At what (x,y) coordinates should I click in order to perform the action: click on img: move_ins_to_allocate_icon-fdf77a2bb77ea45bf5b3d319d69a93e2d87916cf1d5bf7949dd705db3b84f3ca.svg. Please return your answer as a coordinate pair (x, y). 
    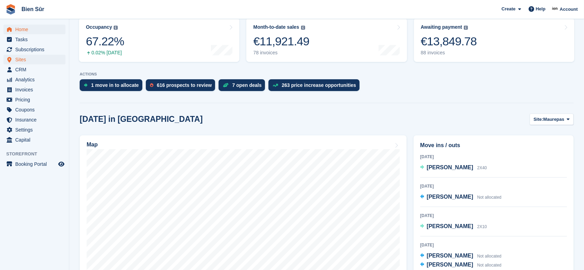
    Looking at the image, I should click on (86, 85).